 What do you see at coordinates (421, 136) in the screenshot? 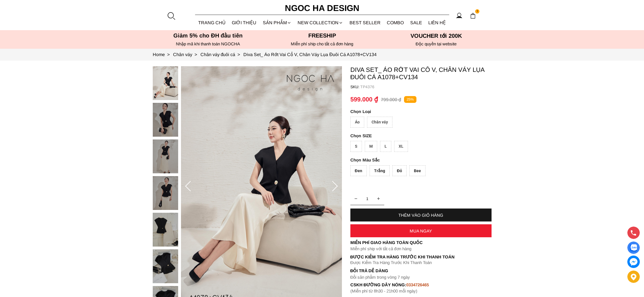
I see `p: SIZE` at bounding box center [421, 136].